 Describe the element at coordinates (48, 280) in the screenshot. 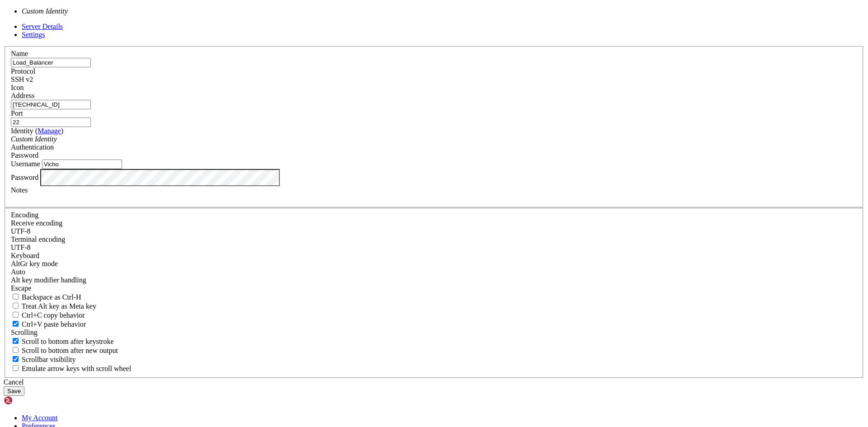

I see `label: Controls how the Alt key is handled. Escape: Send an ESC prefix. 8-Bit: Add 128 to the typed char...` at that location.